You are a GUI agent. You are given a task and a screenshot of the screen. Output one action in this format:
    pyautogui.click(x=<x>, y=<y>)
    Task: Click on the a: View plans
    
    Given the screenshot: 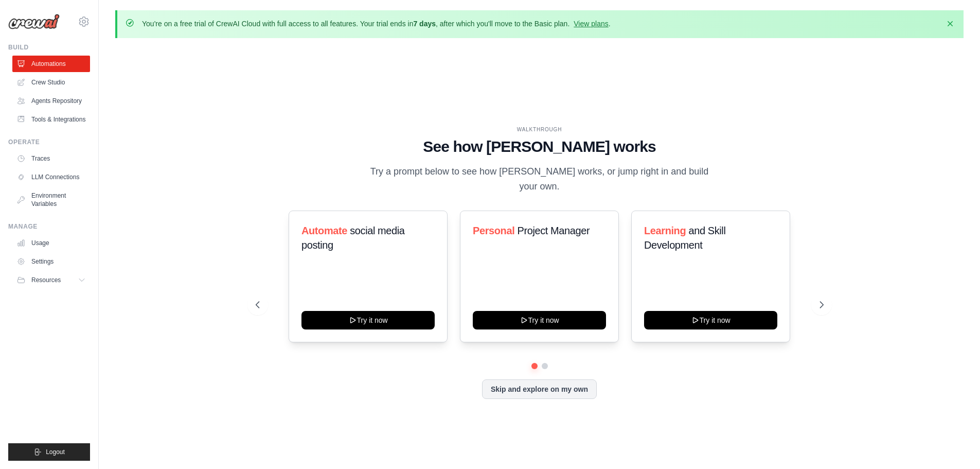 What is the action you would take?
    pyautogui.click(x=591, y=24)
    